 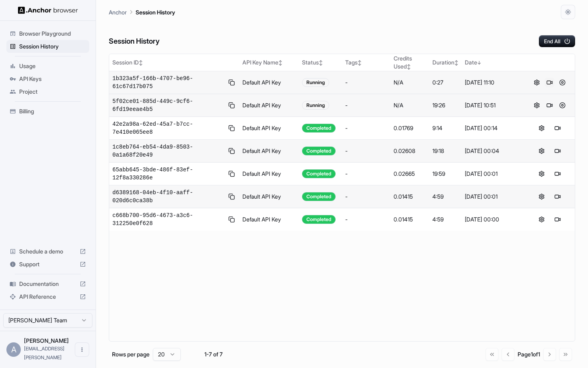 I want to click on div: Billing, so click(x=48, y=112).